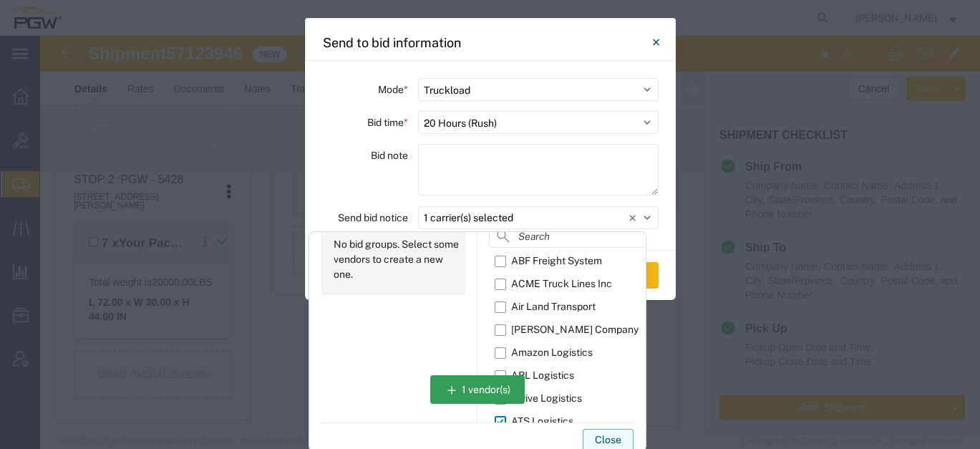 Image resolution: width=980 pixels, height=449 pixels. What do you see at coordinates (562, 283) in the screenshot?
I see `div: ACME Truck Lines Inc` at bounding box center [562, 283].